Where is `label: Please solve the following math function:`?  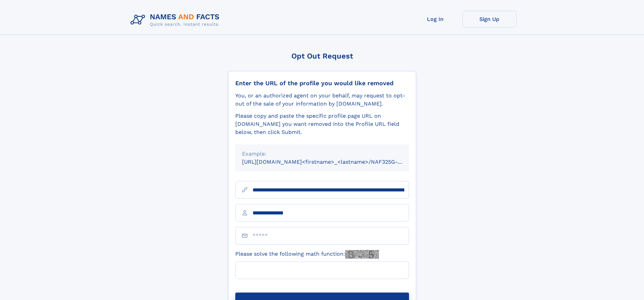
label: Please solve the following math function: is located at coordinates (307, 254).